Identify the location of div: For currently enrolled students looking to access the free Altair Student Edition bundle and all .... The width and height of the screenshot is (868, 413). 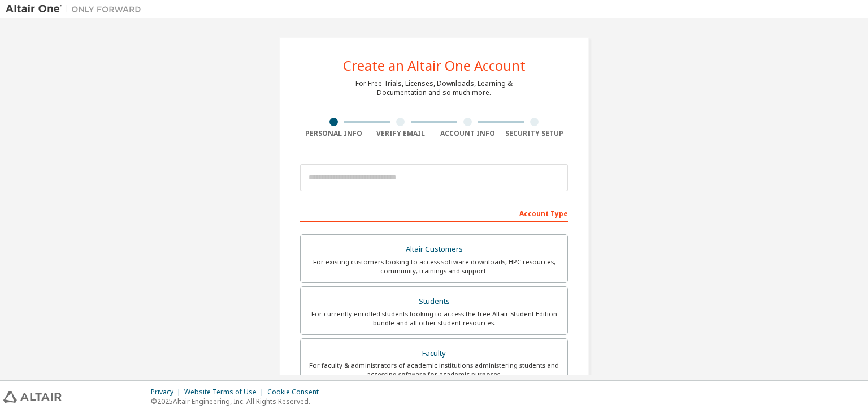
(434, 318).